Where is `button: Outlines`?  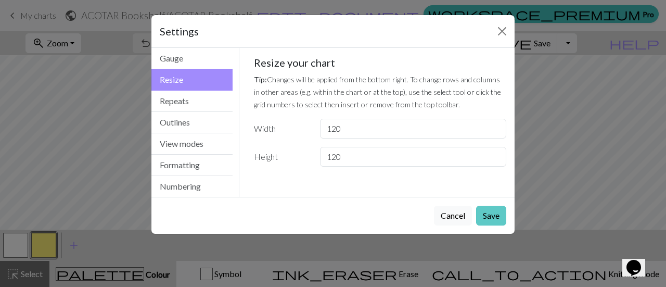
button: Outlines is located at coordinates (192, 122).